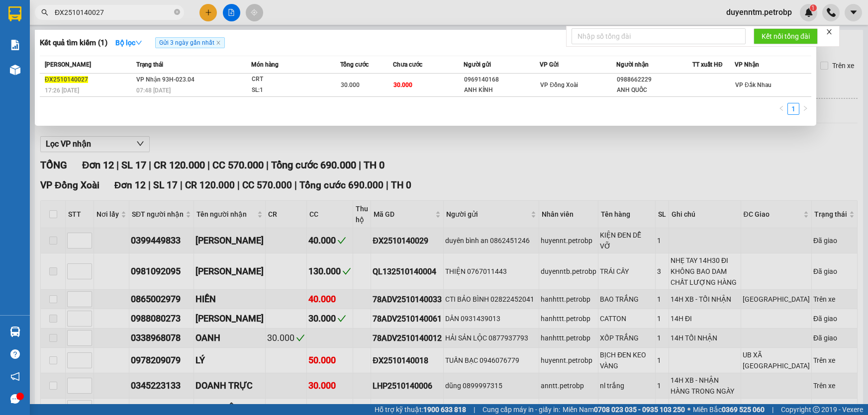 This screenshot has width=868, height=415. Describe the element at coordinates (781, 109) in the screenshot. I see `li: Previous Page` at that location.